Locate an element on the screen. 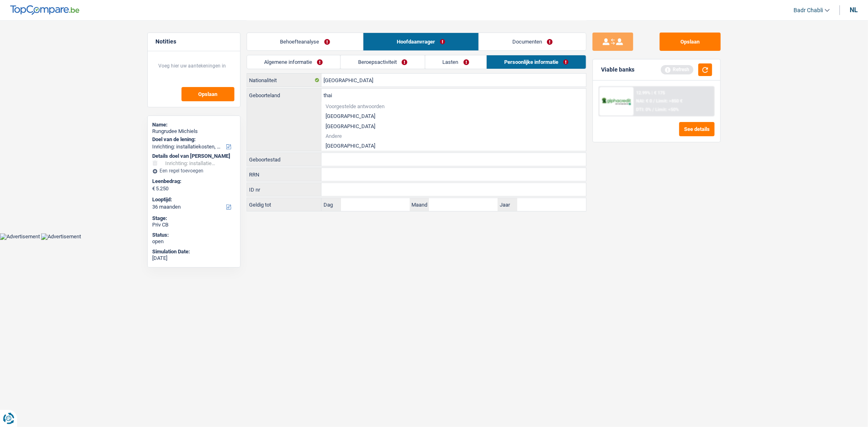 The height and width of the screenshot is (427, 868). h5: Notities is located at coordinates (194, 41).